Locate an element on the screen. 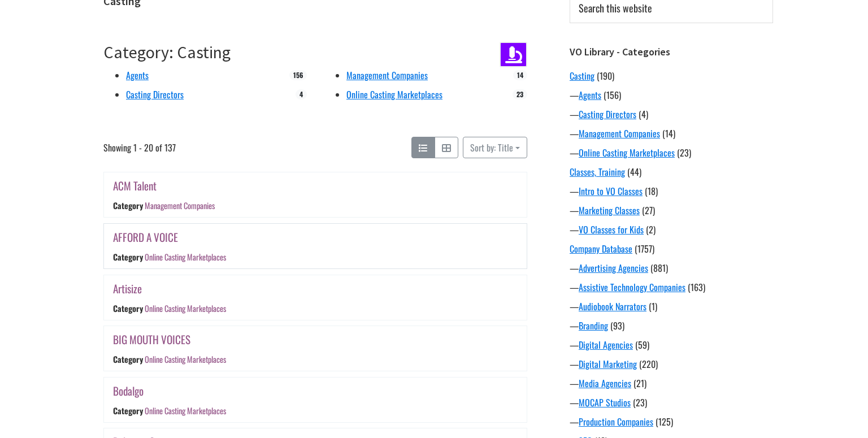  a: Classes, Training is located at coordinates (598, 172).